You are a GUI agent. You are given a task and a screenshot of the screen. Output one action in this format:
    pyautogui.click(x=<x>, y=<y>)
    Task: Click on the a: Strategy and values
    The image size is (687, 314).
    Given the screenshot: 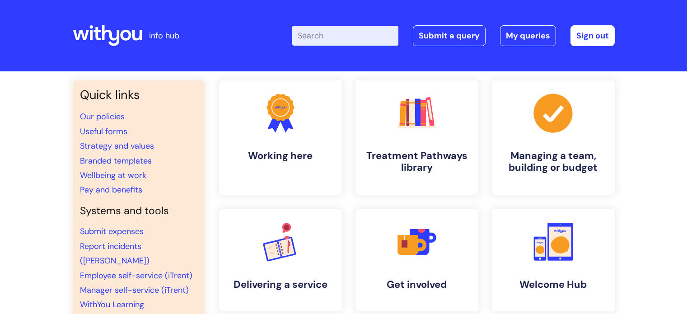 What is the action you would take?
    pyautogui.click(x=117, y=146)
    